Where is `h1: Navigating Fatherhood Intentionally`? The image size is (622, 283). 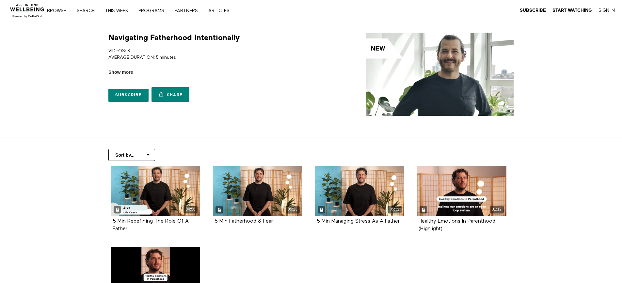 h1: Navigating Fatherhood Intentionally is located at coordinates (174, 38).